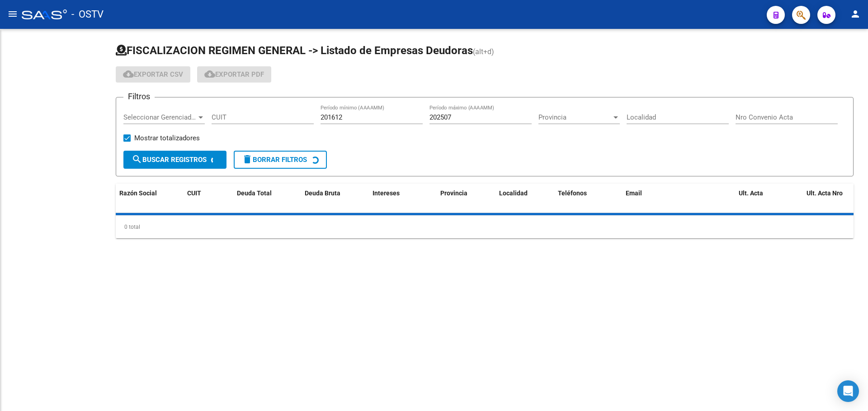 This screenshot has width=868, height=411. What do you see at coordinates (234, 74) in the screenshot?
I see `span: Exportar PDF` at bounding box center [234, 74].